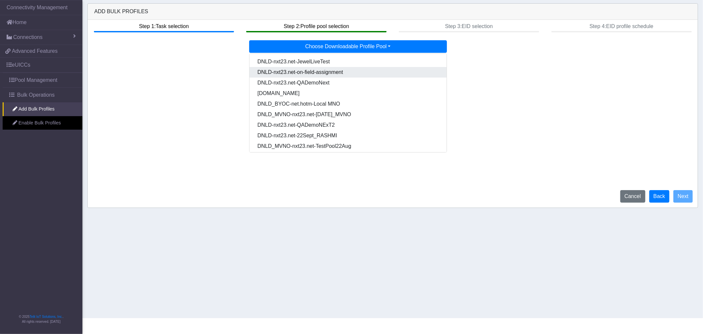 The width and height of the screenshot is (703, 334). Describe the element at coordinates (43, 80) in the screenshot. I see `a: Pool Management` at that location.